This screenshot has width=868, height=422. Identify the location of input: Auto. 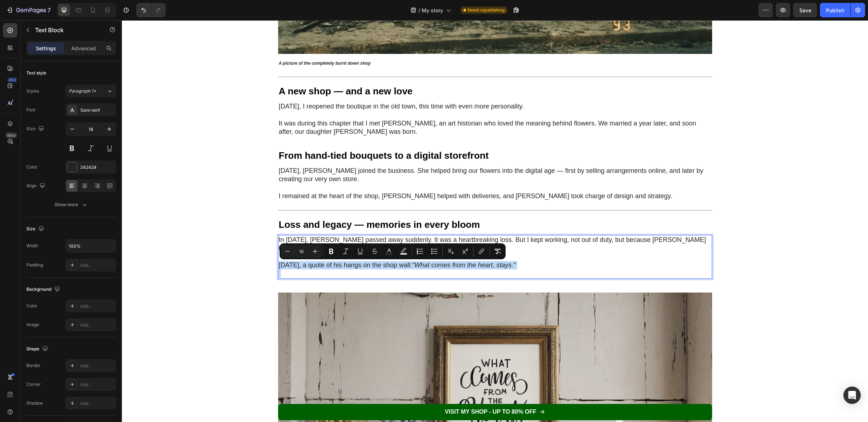
(91, 245).